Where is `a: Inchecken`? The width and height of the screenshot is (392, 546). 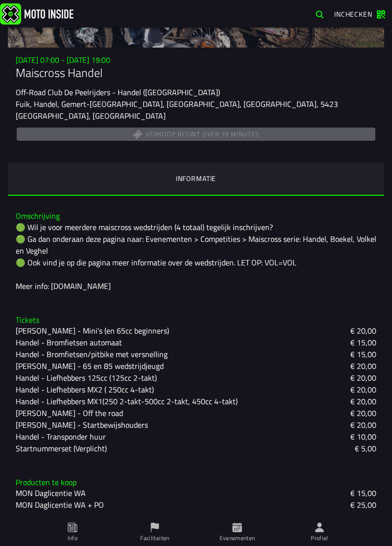
a: Inchecken is located at coordinates (359, 14).